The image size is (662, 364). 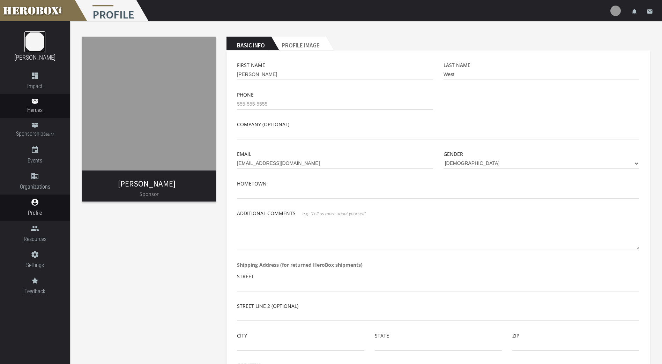 I want to click on i: email, so click(x=650, y=12).